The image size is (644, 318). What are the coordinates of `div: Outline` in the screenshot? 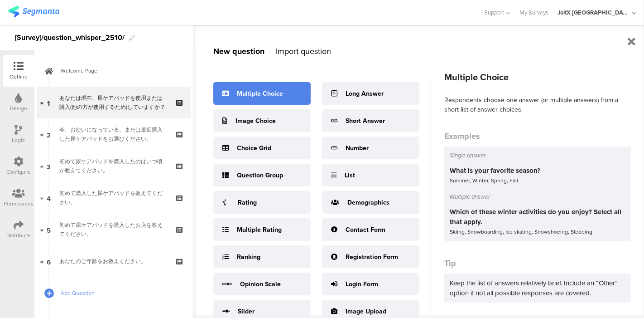 It's located at (19, 76).